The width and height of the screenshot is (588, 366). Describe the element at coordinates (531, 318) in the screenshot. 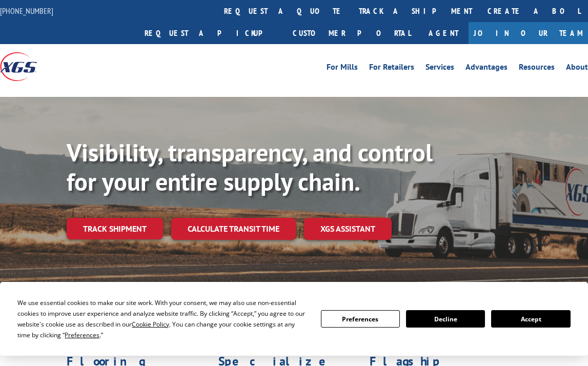

I see `button: Accept` at that location.